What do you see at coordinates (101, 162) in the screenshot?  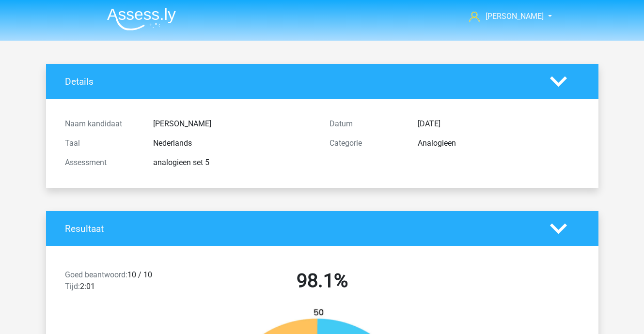 I see `div: Assessment` at bounding box center [101, 162].